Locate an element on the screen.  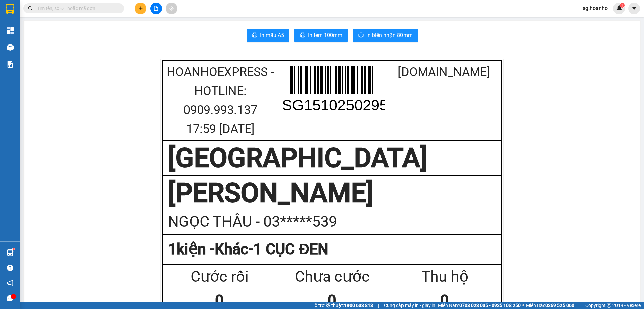
span: plus is located at coordinates (141, 9).